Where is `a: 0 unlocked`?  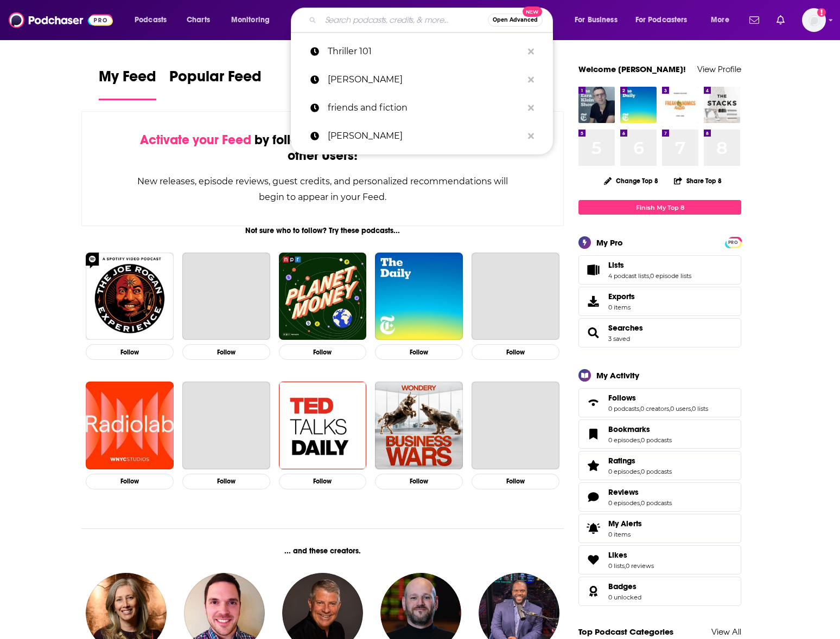
a: 0 unlocked is located at coordinates (624, 597).